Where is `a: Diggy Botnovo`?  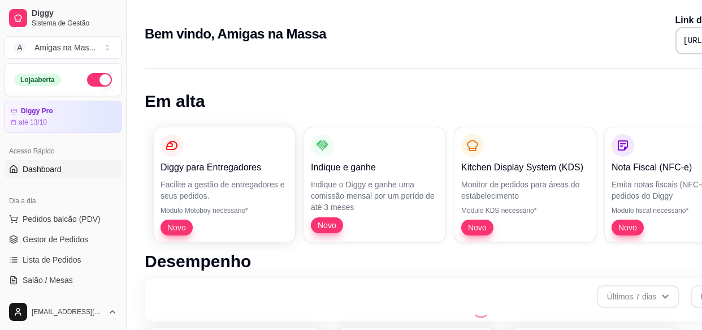
a: Diggy Botnovo is located at coordinates (63, 300).